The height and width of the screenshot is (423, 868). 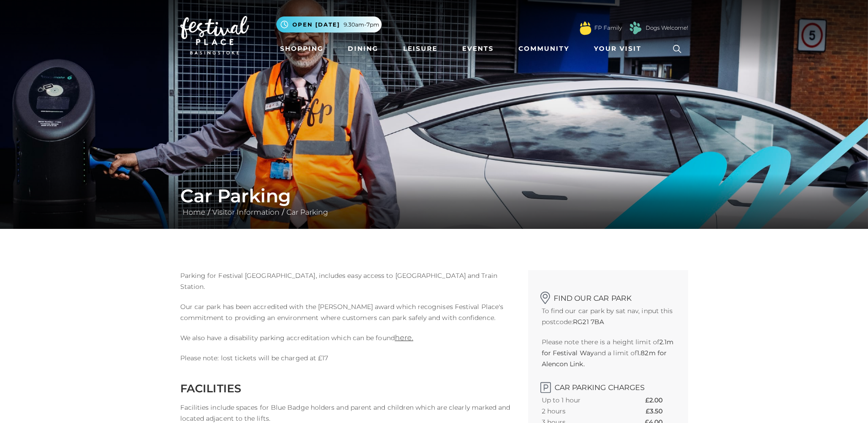 I want to click on span: 9.30am-7pm, so click(x=362, y=25).